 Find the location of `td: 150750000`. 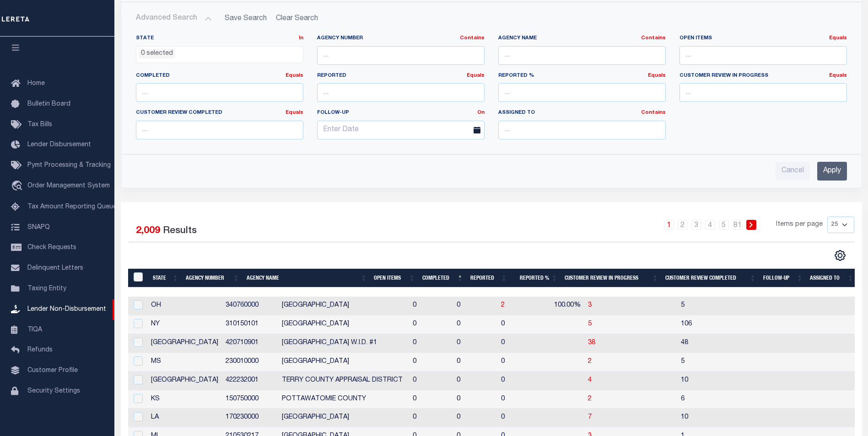

td: 150750000 is located at coordinates (250, 400).